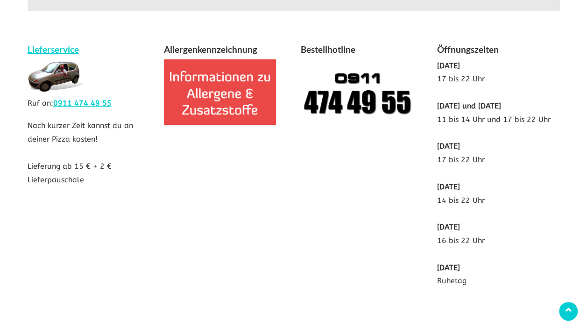 Image resolution: width=587 pixels, height=330 pixels. What do you see at coordinates (89, 119) in the screenshot?
I see `div: Nach kurzer Zeit kannst du an deiner Pizza kosten! Lieferung ab 15 € + 2 € Lieferpauschale` at bounding box center [89, 119].